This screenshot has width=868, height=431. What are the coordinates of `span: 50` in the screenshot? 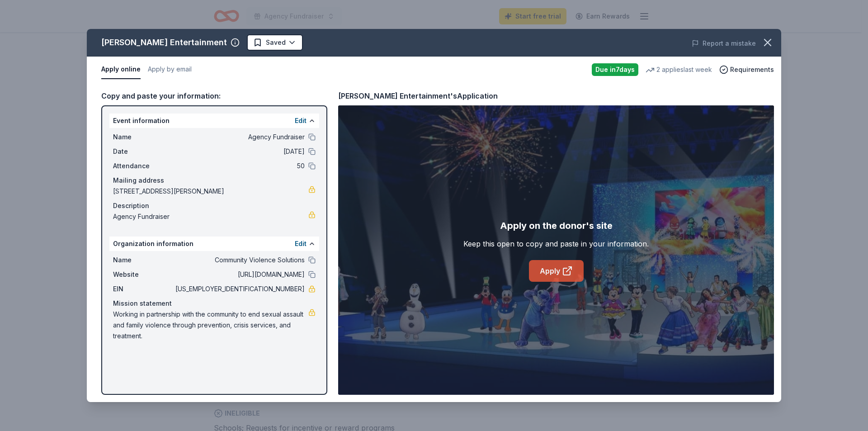 It's located at (239, 166).